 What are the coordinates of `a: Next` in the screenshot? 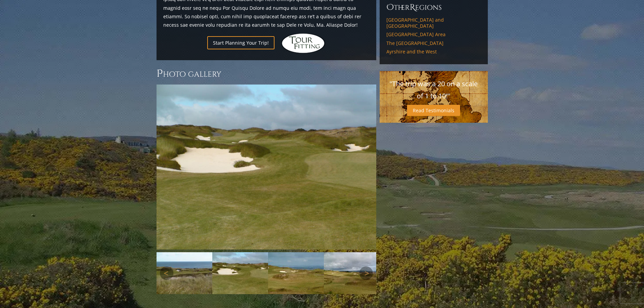 It's located at (366, 273).